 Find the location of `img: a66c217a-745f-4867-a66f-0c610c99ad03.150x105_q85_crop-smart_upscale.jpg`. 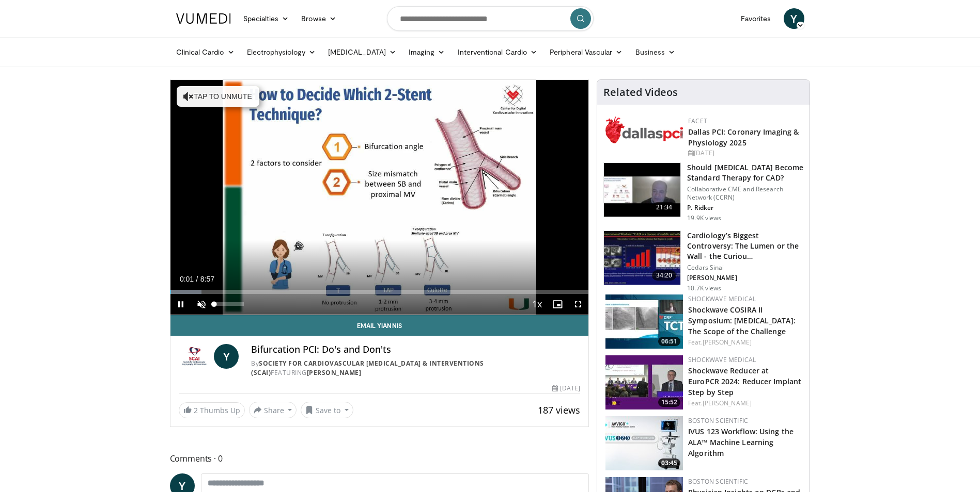

img: a66c217a-745f-4867-a66f-0c610c99ad03.150x105_q85_crop-smart_upscale.jpg is located at coordinates (644, 443).